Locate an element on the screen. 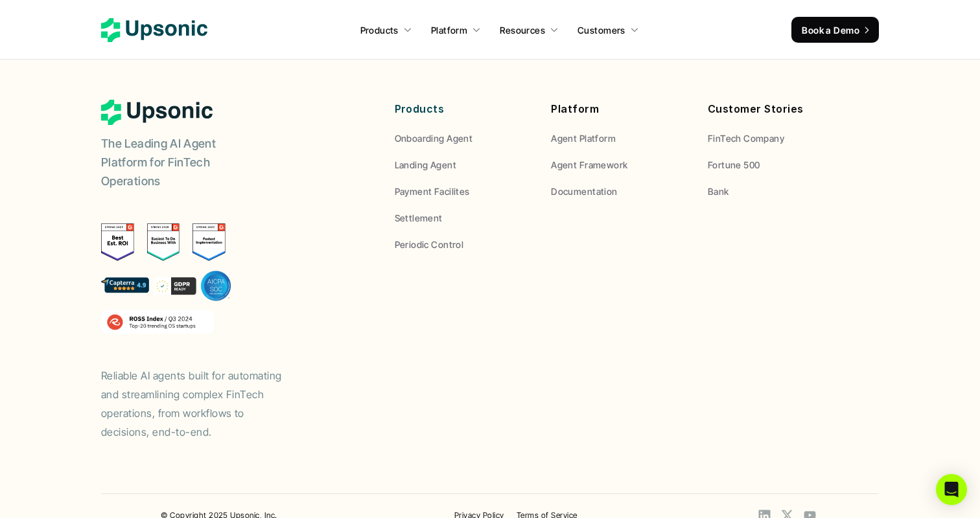  a: Settlement is located at coordinates (464, 218).